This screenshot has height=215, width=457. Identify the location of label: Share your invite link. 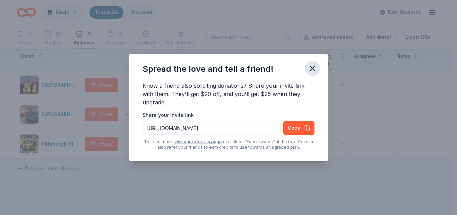
(168, 115).